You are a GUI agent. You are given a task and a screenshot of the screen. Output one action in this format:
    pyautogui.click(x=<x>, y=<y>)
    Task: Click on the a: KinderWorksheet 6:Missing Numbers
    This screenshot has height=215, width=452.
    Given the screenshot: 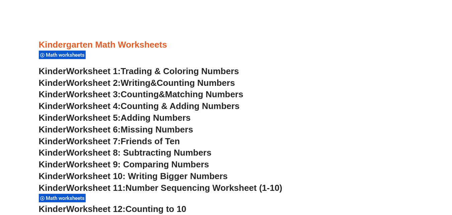 What is the action you would take?
    pyautogui.click(x=116, y=129)
    